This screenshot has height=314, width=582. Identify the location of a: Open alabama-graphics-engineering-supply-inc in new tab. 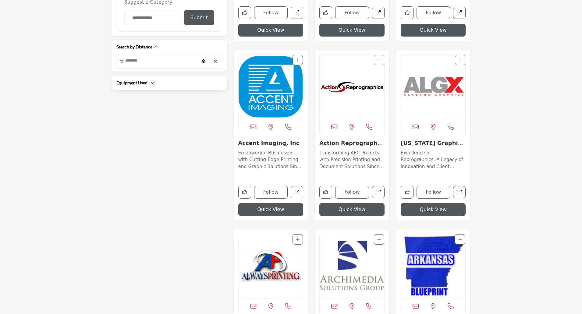
(459, 192).